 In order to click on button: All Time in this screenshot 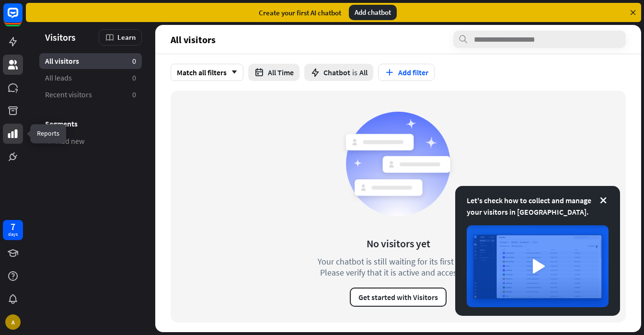, I will do `click(273, 72)`.